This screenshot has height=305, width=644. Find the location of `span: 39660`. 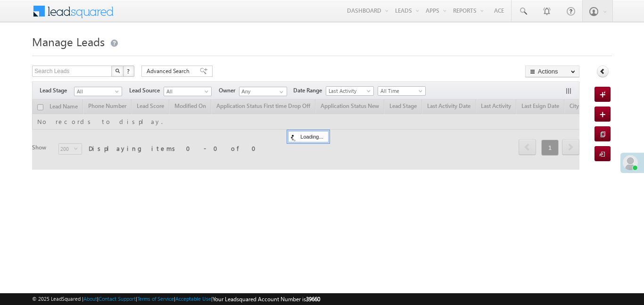

span: 39660 is located at coordinates (313, 299).